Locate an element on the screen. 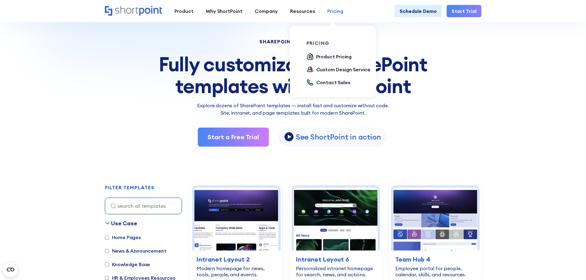 This screenshot has width=586, height=280. img: Intranet Layout 6 – SharePoint Homepage Design: Personalized intranet homepage for search, news, ... is located at coordinates (335, 219).